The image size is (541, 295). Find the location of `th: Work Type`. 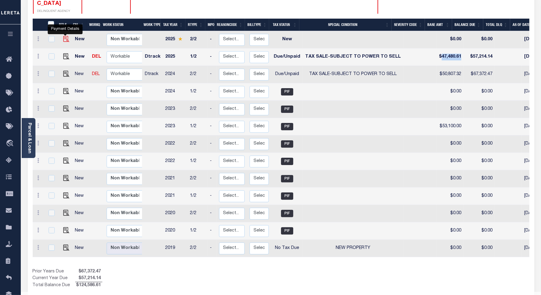

th: Work Type is located at coordinates (151, 25).